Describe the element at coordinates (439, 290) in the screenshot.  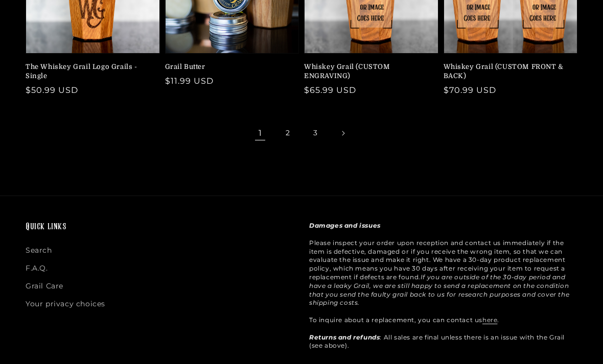
I see `em: If you are outside of the 30-day period and have a leaky Grail, we are still happy to send a repl...` at that location.